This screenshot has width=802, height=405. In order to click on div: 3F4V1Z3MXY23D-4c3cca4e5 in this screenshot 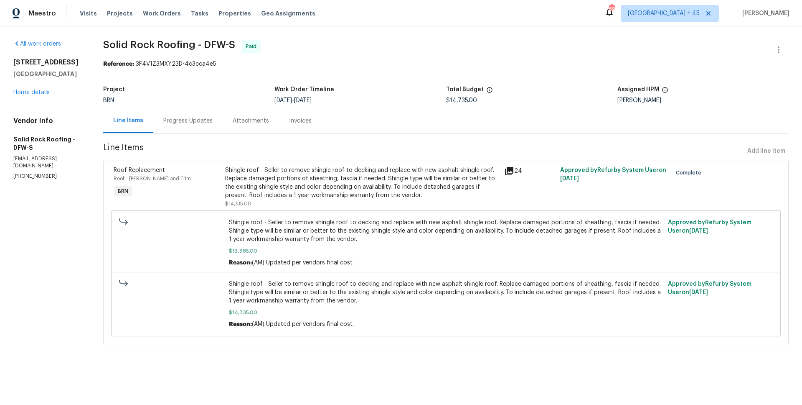, I will do `click(446, 64)`.